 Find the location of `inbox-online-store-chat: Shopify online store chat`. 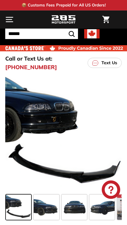

inbox-online-store-chat: Shopify online store chat is located at coordinates (111, 190).